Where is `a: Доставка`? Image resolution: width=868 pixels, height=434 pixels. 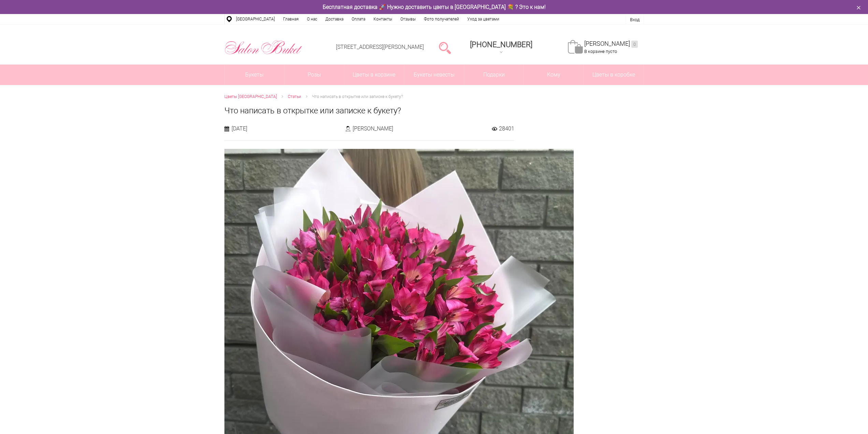 a: Доставка is located at coordinates (334, 19).